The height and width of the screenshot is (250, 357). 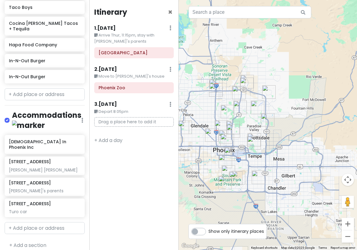 What do you see at coordinates (343, 248) in the screenshot?
I see `a: Report a map error` at bounding box center [343, 248].